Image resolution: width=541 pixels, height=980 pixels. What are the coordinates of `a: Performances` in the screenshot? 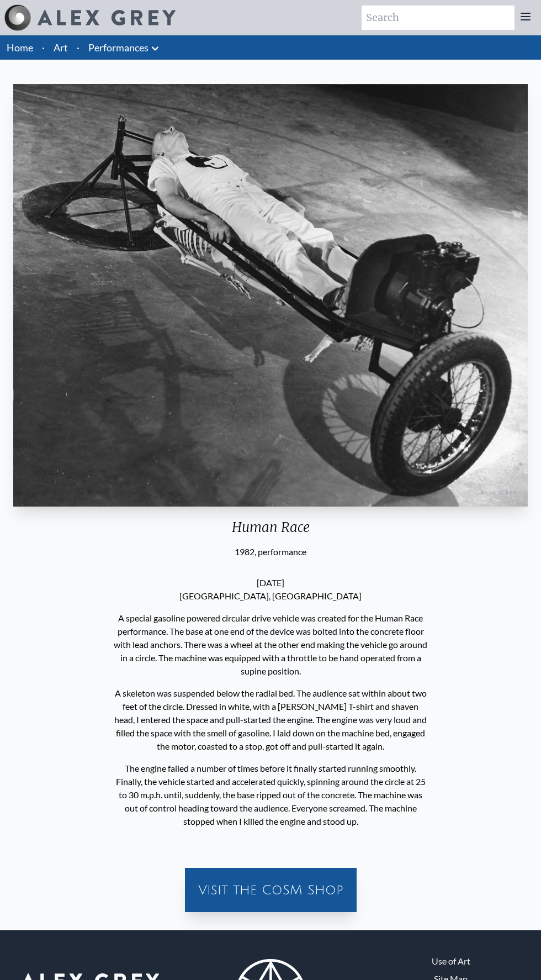 It's located at (118, 47).